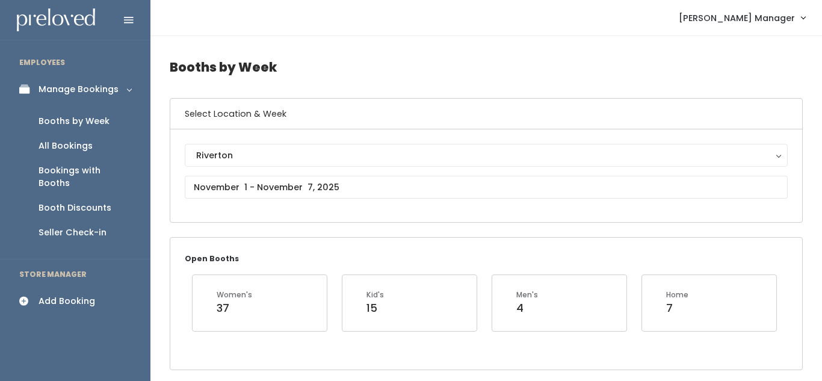 This screenshot has height=381, width=822. Describe the element at coordinates (74, 121) in the screenshot. I see `div: Booths by Week` at that location.